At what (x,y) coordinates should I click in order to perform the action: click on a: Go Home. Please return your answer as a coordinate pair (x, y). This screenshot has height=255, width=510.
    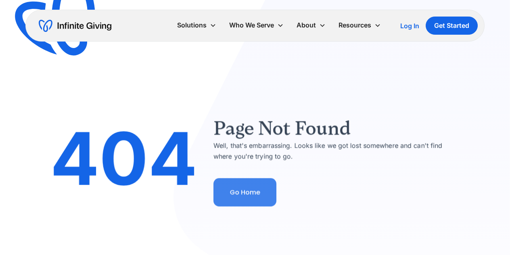
    Looking at the image, I should click on (245, 192).